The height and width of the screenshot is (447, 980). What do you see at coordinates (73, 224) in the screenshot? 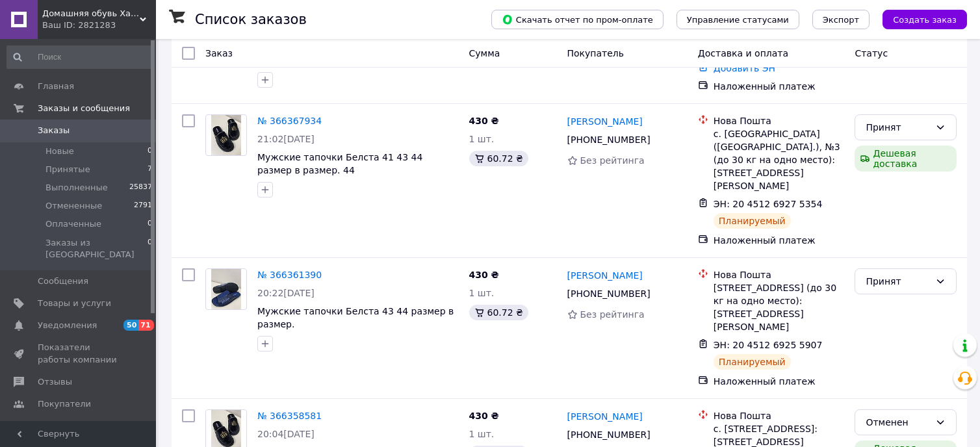
I see `span: Оплаченные` at bounding box center [73, 224].